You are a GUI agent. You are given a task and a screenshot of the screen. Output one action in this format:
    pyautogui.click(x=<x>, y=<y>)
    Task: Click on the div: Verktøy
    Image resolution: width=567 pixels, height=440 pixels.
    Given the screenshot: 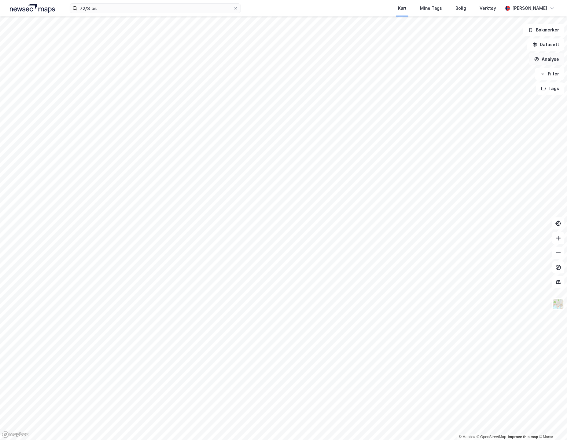 What is the action you would take?
    pyautogui.click(x=488, y=8)
    